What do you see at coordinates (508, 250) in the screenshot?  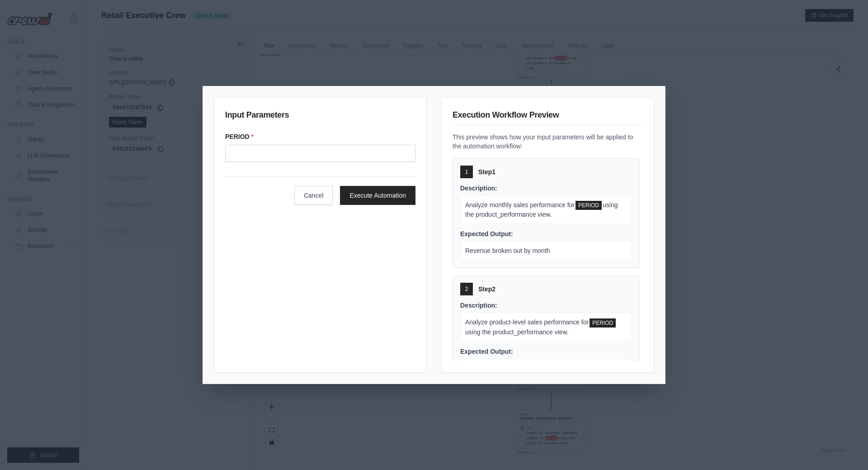 I see `span: Revenue broken out by month` at bounding box center [508, 250].